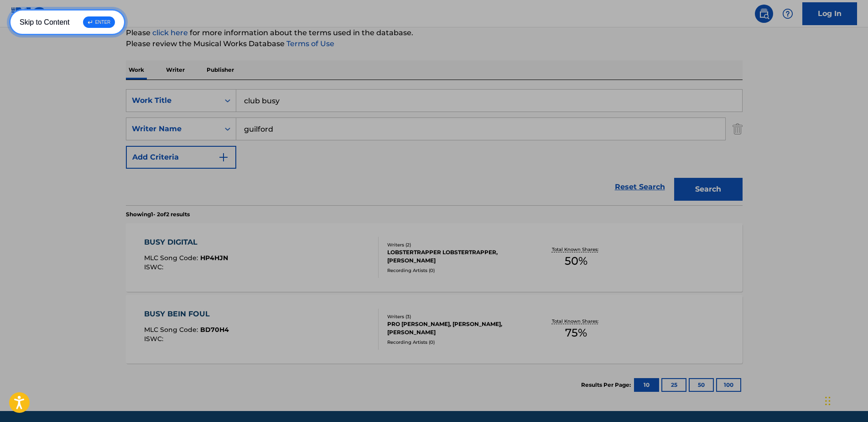 The height and width of the screenshot is (422, 868). What do you see at coordinates (701, 385) in the screenshot?
I see `button: 50` at bounding box center [701, 385].